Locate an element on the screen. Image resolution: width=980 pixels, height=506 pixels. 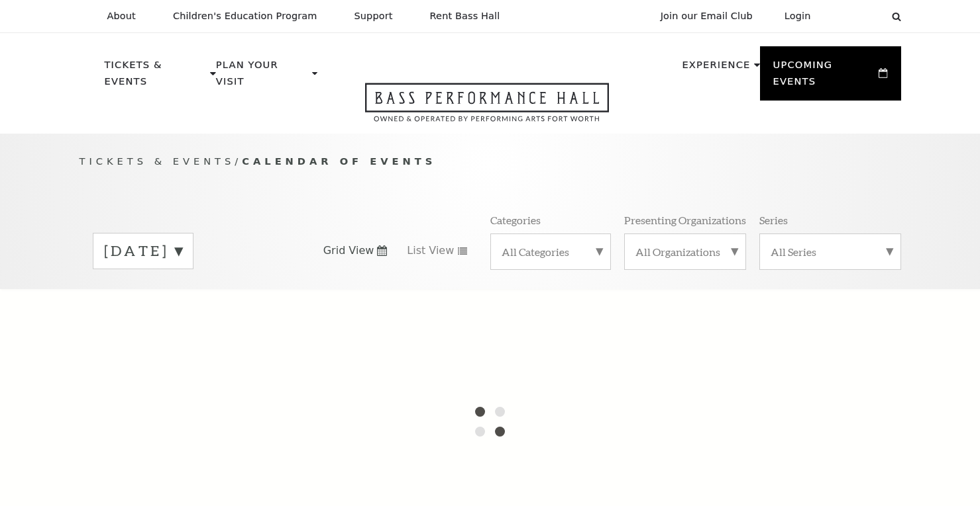
p: Presenting Organizations is located at coordinates (685, 220).